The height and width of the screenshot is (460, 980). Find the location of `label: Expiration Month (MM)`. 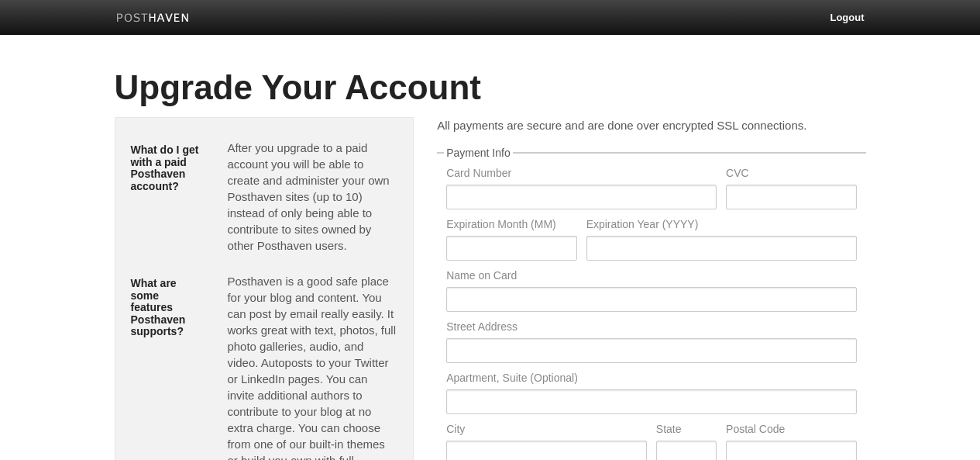

label: Expiration Month (MM) is located at coordinates (512, 225).